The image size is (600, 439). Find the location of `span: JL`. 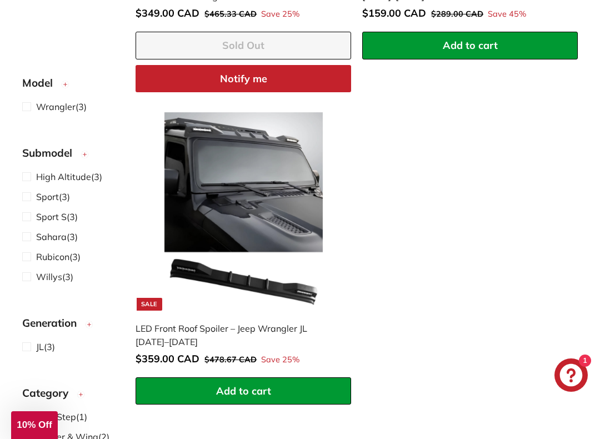

span: JL is located at coordinates (40, 347).